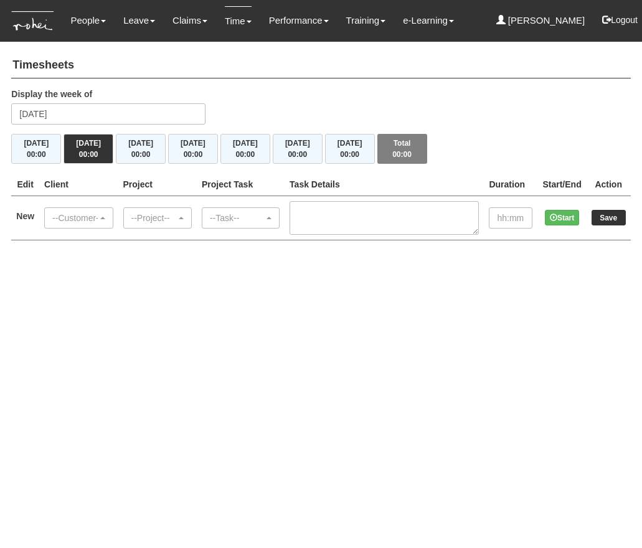 Image resolution: width=642 pixels, height=548 pixels. I want to click on th: Action, so click(609, 184).